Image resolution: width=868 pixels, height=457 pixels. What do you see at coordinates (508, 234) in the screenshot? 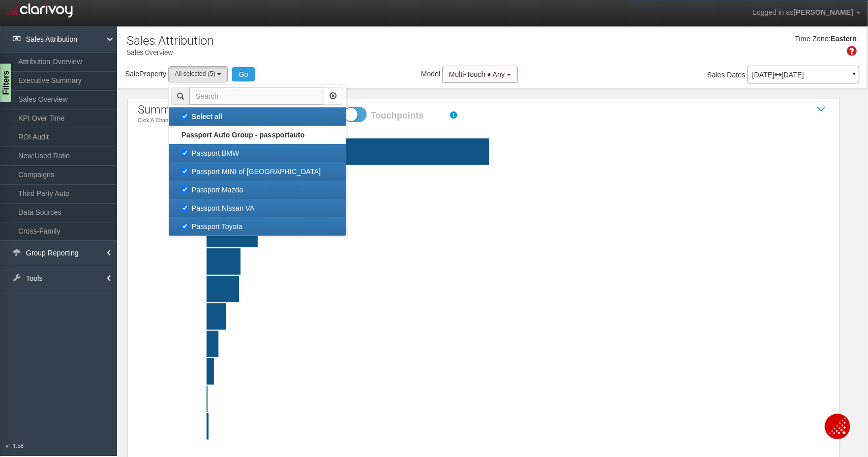
I see `rect: direct|47|46|0` at bounding box center [508, 234].